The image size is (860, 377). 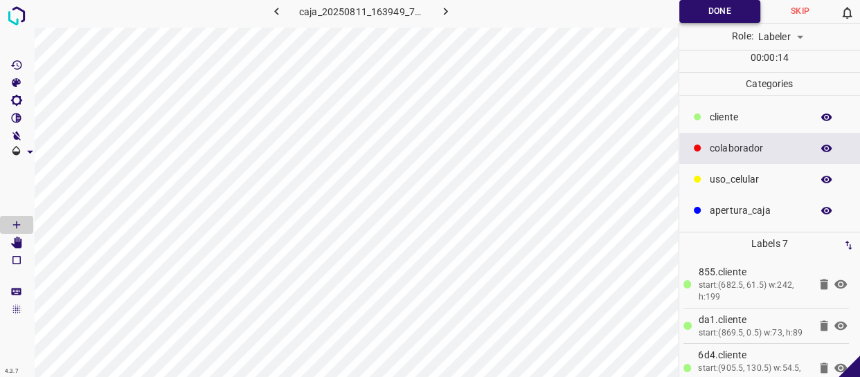 What do you see at coordinates (756, 148) in the screenshot?
I see `p: colaborador` at bounding box center [756, 148].